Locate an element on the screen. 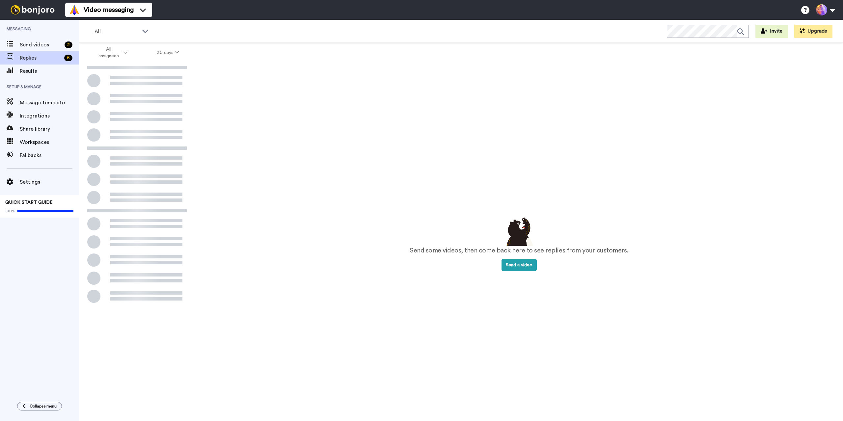  span: Collapse menu is located at coordinates (43, 406).